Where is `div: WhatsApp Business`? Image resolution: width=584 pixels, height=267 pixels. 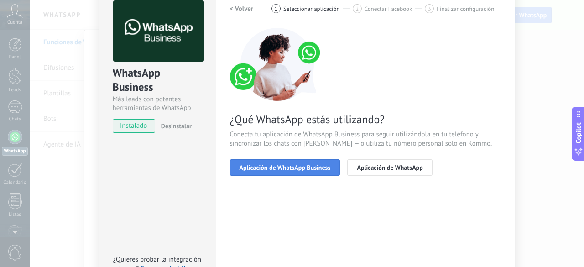 div: WhatsApp Business is located at coordinates (157, 80).